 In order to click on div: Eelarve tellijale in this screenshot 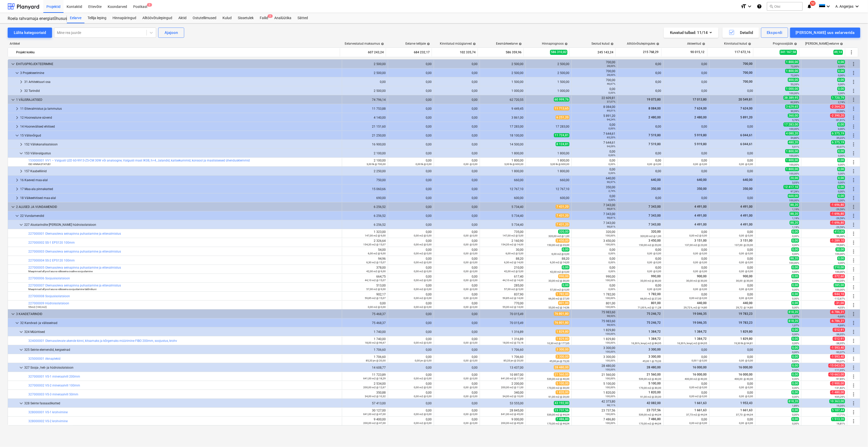, I will do `click(417, 43)`.